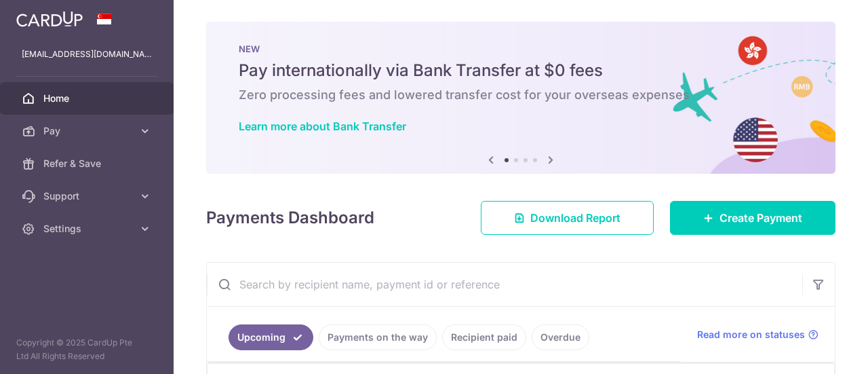  Describe the element at coordinates (560, 337) in the screenshot. I see `a: Overdue` at that location.